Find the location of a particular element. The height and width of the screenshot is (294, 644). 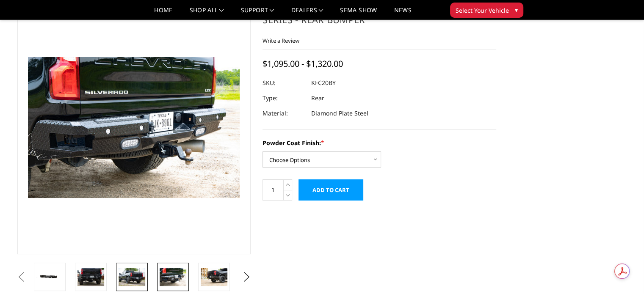

a: Write a Review is located at coordinates (280, 40).